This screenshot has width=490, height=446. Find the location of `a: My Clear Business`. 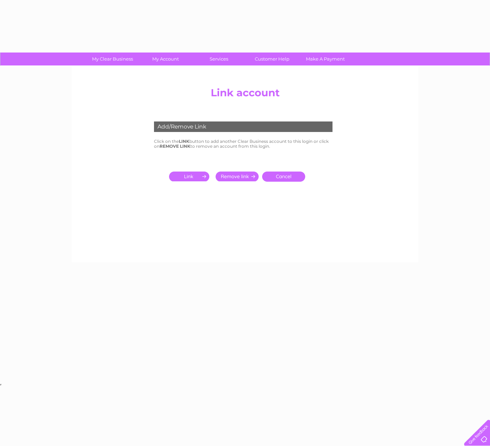

a: My Clear Business is located at coordinates (112, 59).